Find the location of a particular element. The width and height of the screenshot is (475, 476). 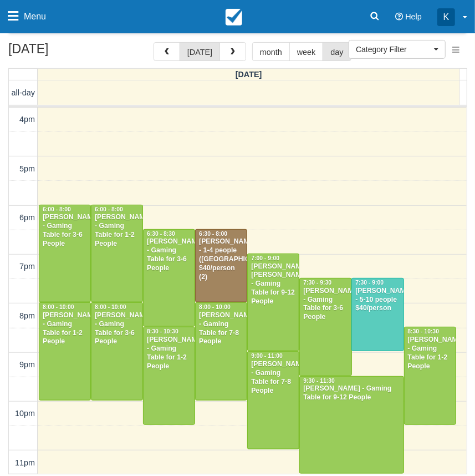

span: 6:30 - 8:30 is located at coordinates (161, 233).